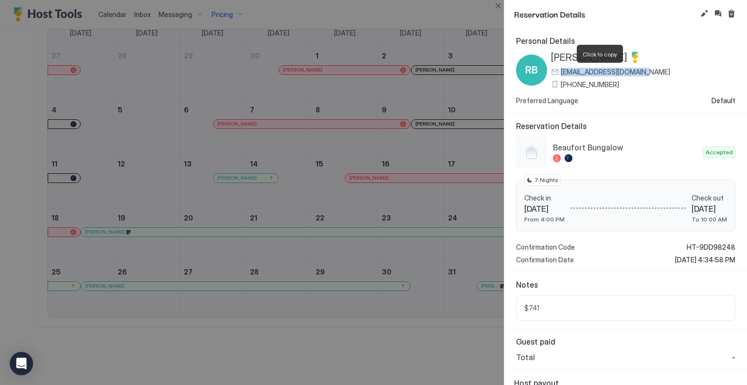 This screenshot has height=385, width=747. What do you see at coordinates (21, 363) in the screenshot?
I see `div: Open Intercom Messenger` at bounding box center [21, 363].